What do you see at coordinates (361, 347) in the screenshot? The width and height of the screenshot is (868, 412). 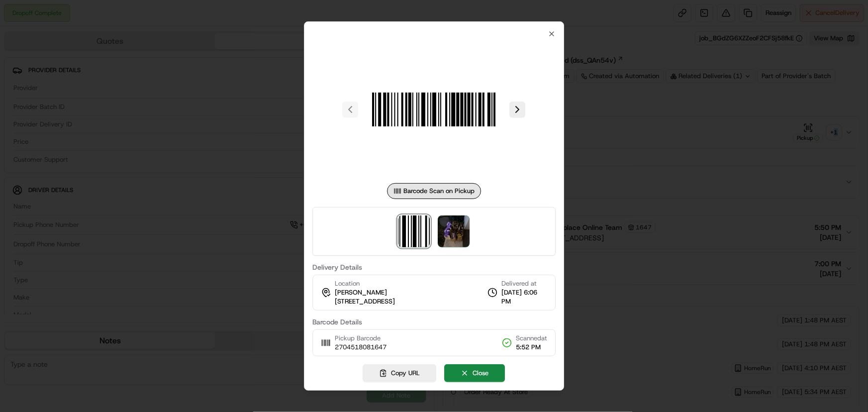 I see `span: 2704518081647` at bounding box center [361, 347].